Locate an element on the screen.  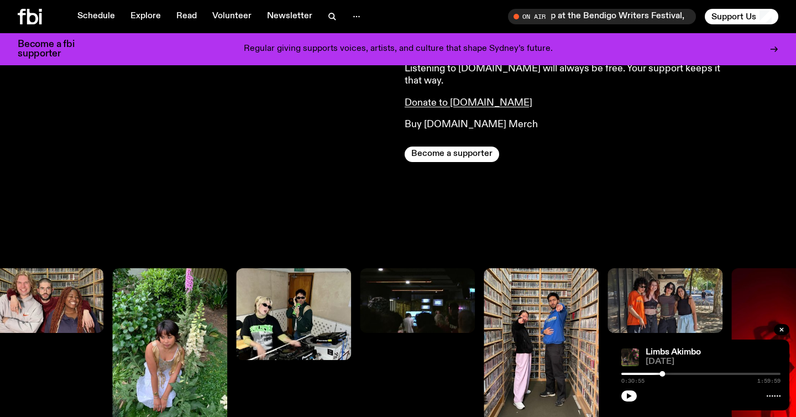
p: Regular giving supports voices, artists, and culture that shape Sydney’s future. is located at coordinates (398, 49).